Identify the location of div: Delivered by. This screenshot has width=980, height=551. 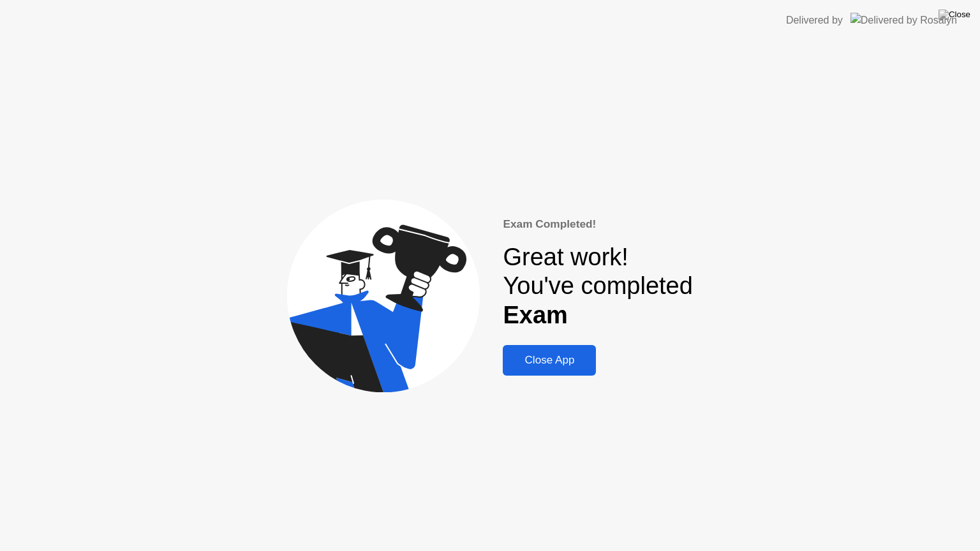
(814, 20).